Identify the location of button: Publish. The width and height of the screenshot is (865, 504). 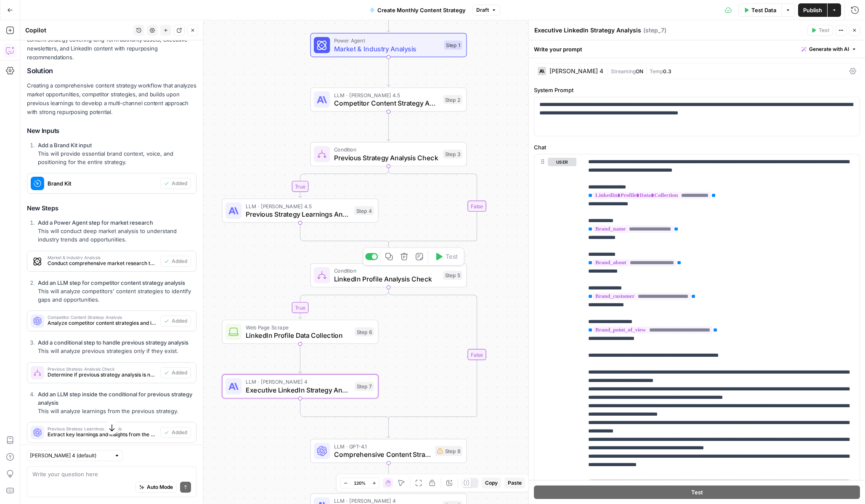
(812, 10).